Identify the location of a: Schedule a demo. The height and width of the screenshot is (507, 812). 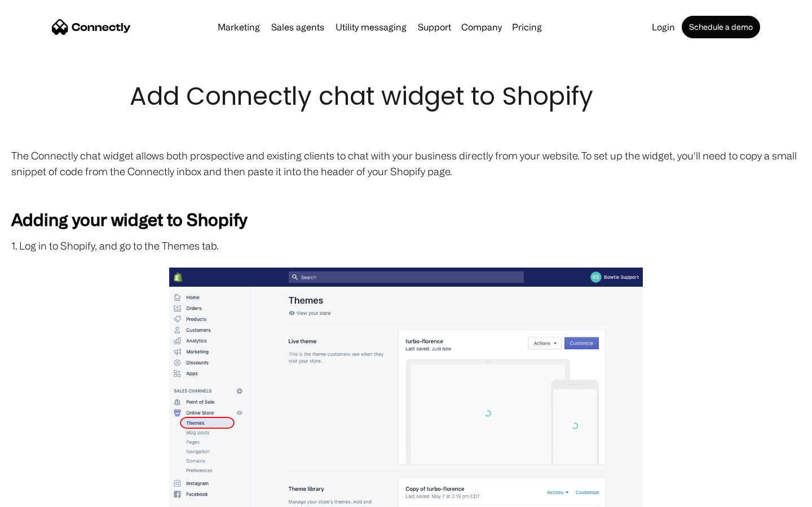
(720, 27).